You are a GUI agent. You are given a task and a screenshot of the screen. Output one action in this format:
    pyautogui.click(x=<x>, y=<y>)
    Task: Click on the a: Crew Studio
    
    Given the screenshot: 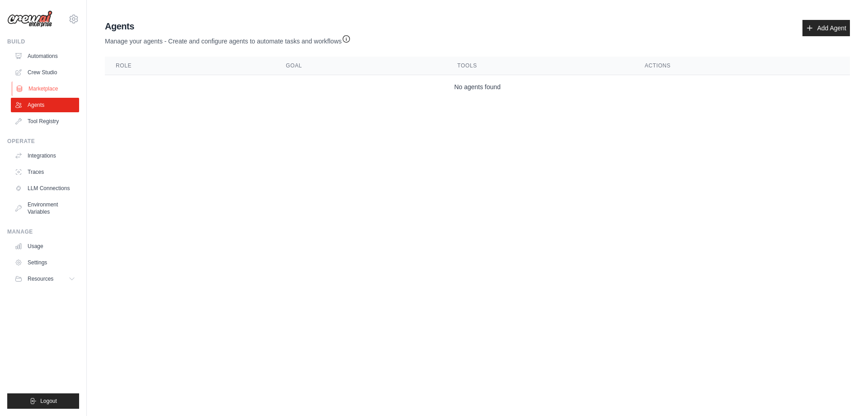 What is the action you would take?
    pyautogui.click(x=44, y=72)
    